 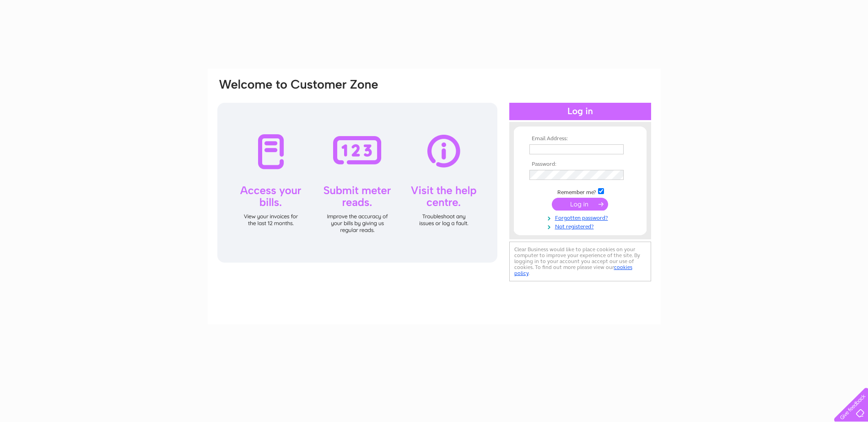 I want to click on th: Email Address:, so click(x=580, y=139).